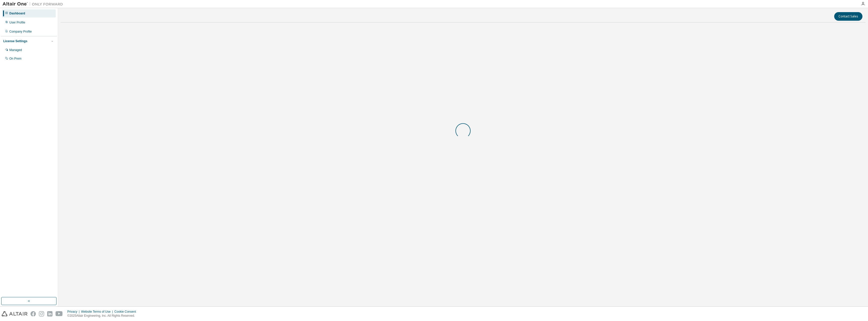 The width and height of the screenshot is (868, 321). Describe the element at coordinates (103, 315) in the screenshot. I see `p: © 2025 Altair Engineering, Inc. All Rights Reserved.` at that location.